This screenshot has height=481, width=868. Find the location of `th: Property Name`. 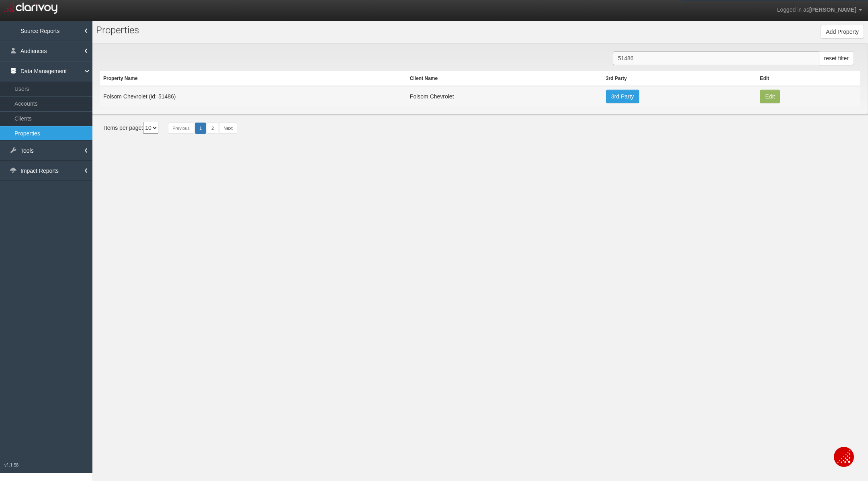

th: Property Name is located at coordinates (253, 79).